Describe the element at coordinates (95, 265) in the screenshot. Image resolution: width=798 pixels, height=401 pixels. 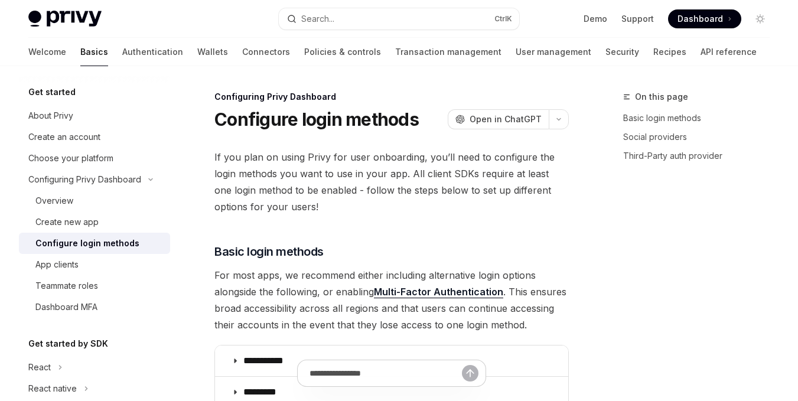
I see `a: App clients` at that location.